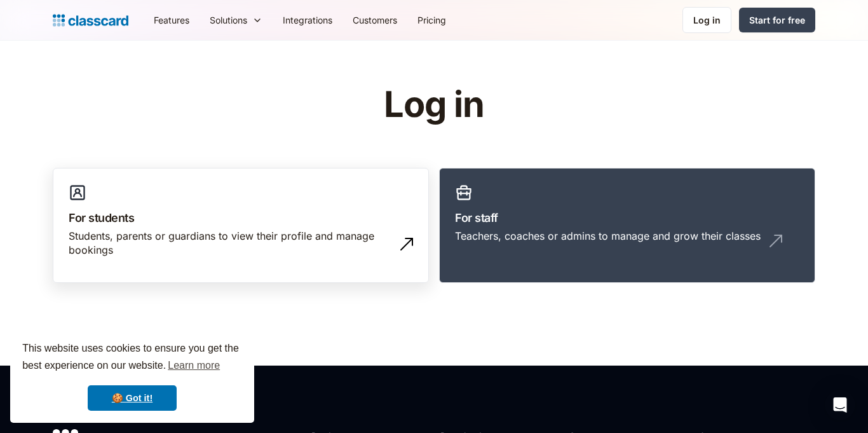  What do you see at coordinates (434, 105) in the screenshot?
I see `h1: Log in` at bounding box center [434, 105].